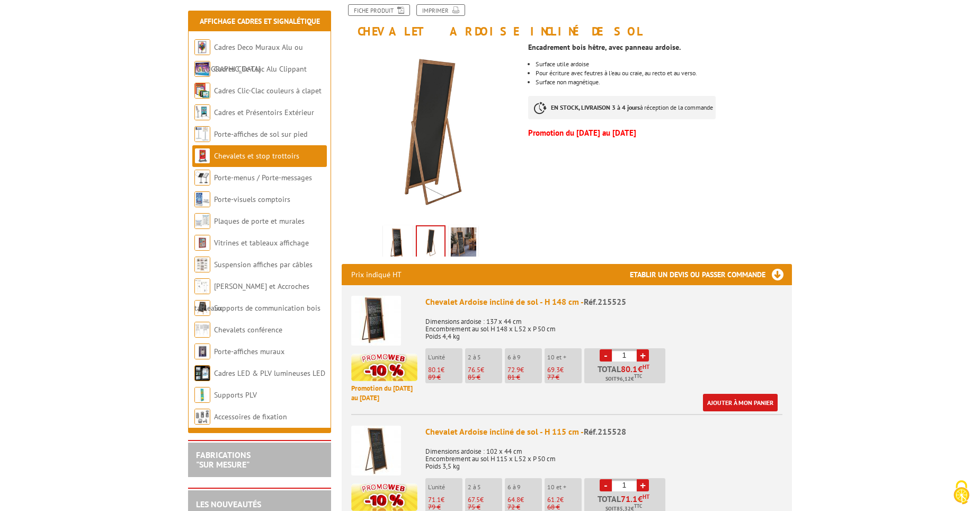 This screenshot has height=511, width=980. What do you see at coordinates (202, 112) in the screenshot?
I see `img: Cadres et Présentoirs Extérieur` at bounding box center [202, 112].